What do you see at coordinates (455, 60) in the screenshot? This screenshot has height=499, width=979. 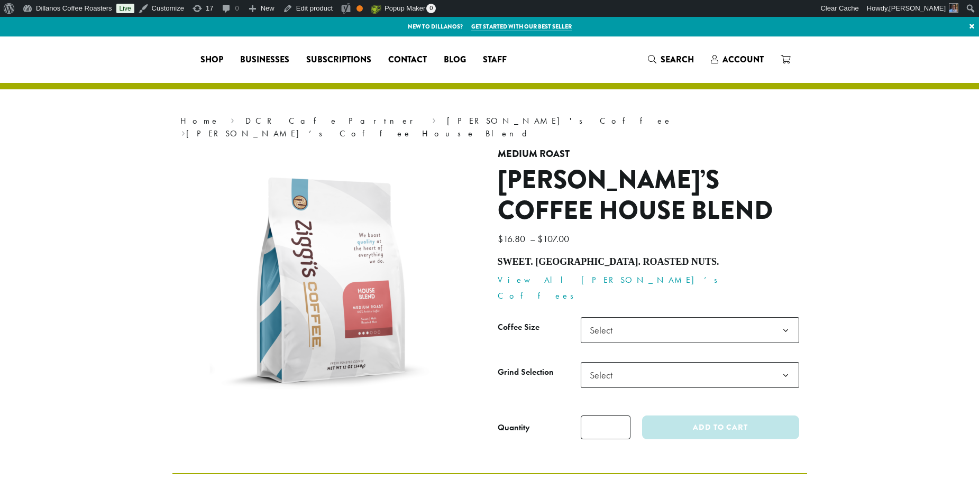 I see `span: Blog` at bounding box center [455, 60].